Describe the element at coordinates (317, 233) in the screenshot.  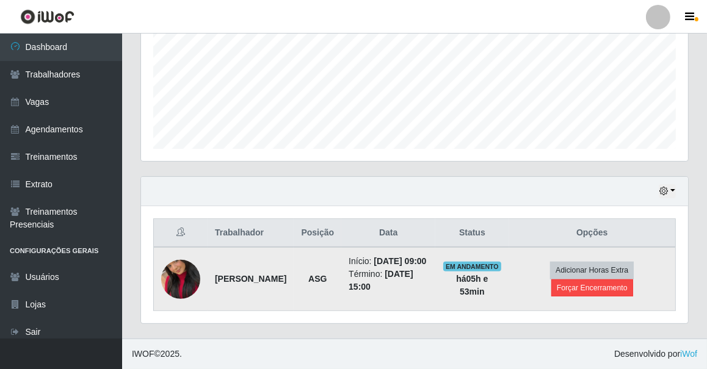
I see `th: Posição` at that location.